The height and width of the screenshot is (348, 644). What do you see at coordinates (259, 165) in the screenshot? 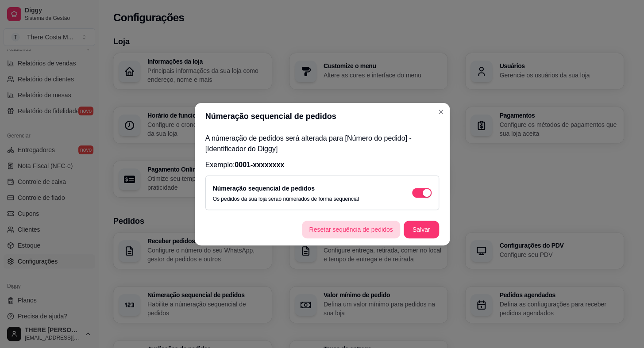
I see `span: 0001-xxxxxxxx` at bounding box center [259, 165].